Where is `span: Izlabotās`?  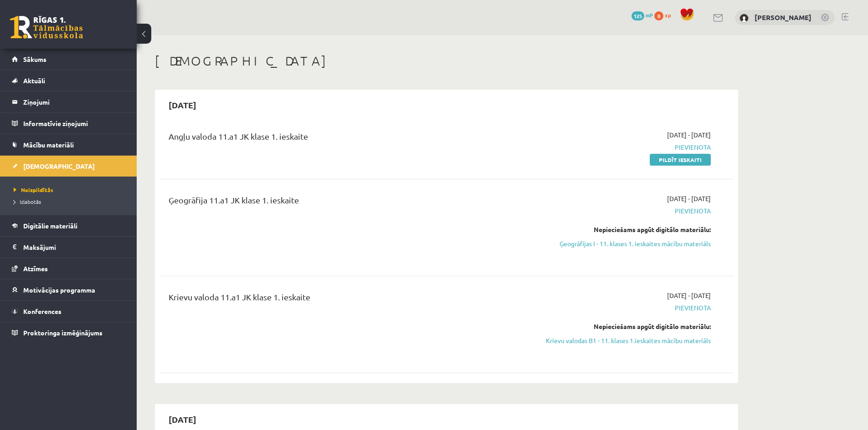
span: Izlabotās is located at coordinates (27, 202).